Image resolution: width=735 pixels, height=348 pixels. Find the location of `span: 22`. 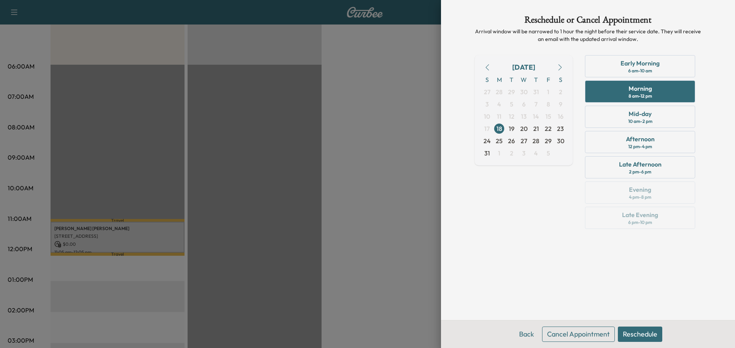

span: 22 is located at coordinates (548, 129).